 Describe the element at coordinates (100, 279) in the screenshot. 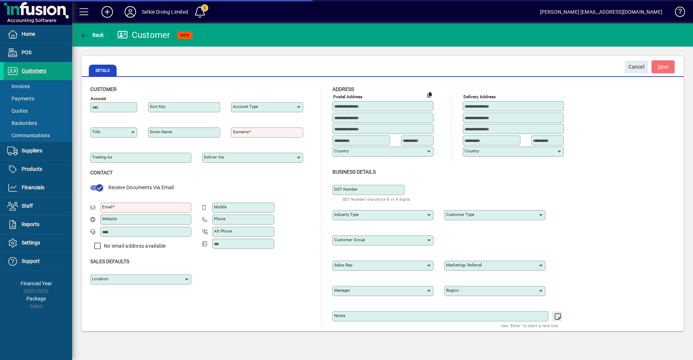

I see `mat-label: Location` at that location.